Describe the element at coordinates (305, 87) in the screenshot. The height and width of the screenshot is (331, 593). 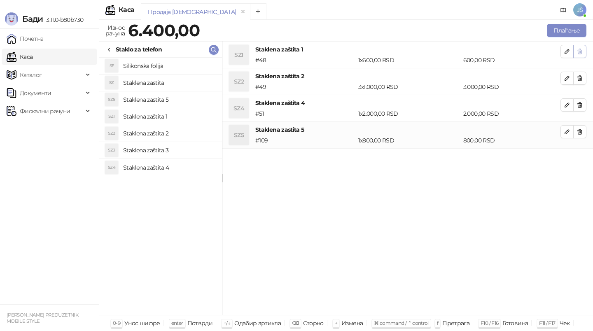
I see `div: # 49` at that location.